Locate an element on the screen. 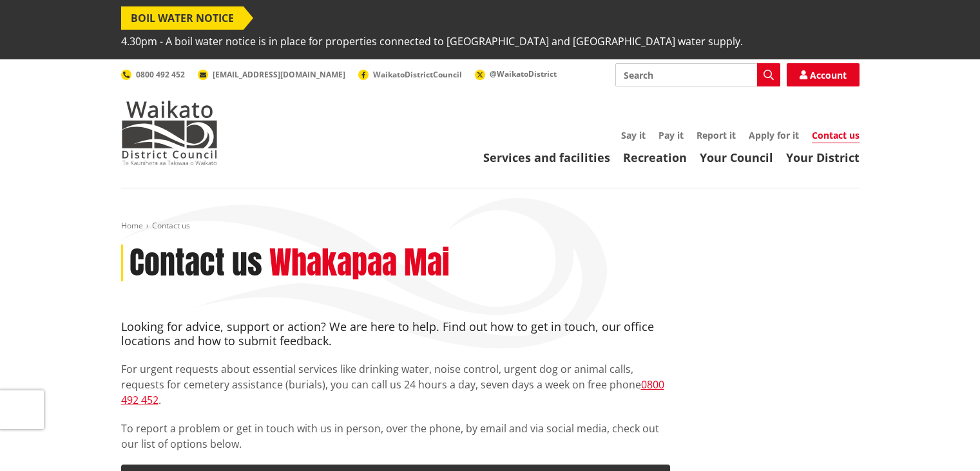  h4: Looking for advice, support or action? We are here to help. Find out how to get in touch, our off... is located at coordinates (396, 333).